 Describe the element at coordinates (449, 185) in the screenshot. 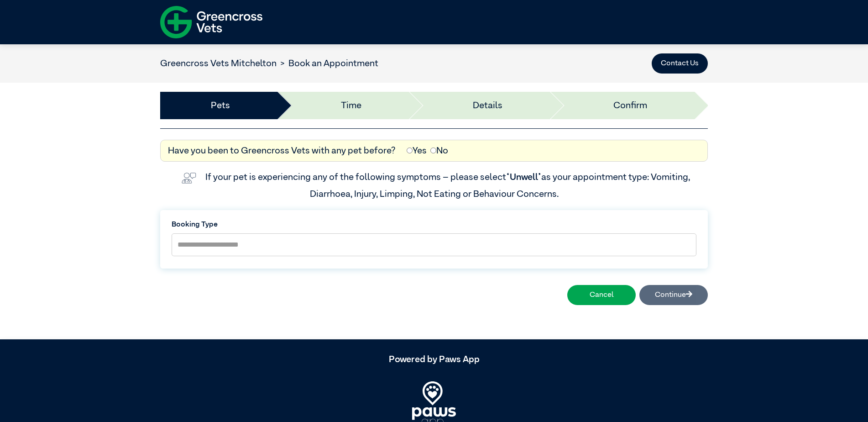

I see `label: If your pet is experiencing any of the following symptoms – please select as your appointment typ...` at that location.